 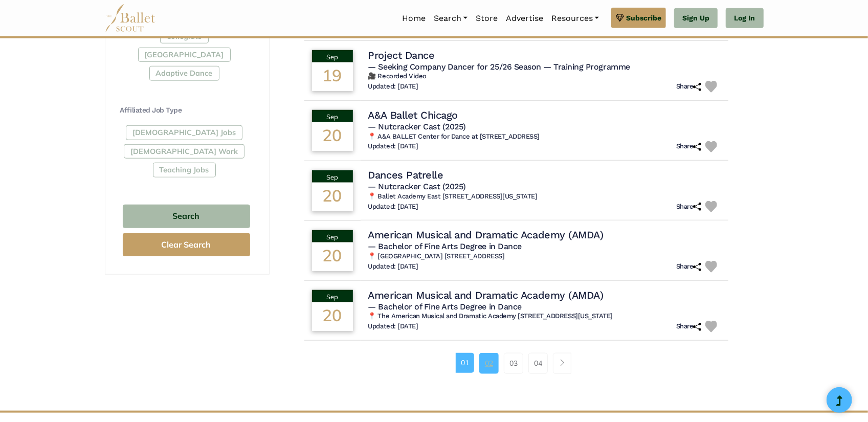 What do you see at coordinates (405, 175) in the screenshot?
I see `h4: Dances Patrelle` at bounding box center [405, 175].